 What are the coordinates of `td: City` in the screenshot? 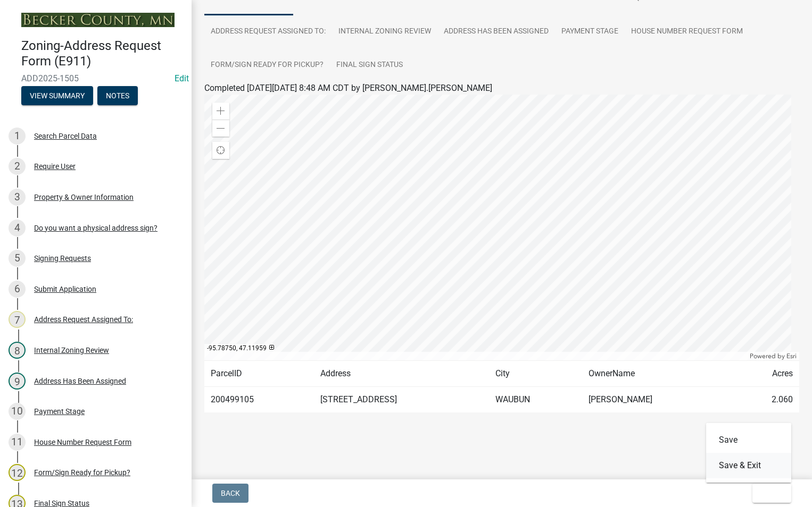 It's located at (535, 374).